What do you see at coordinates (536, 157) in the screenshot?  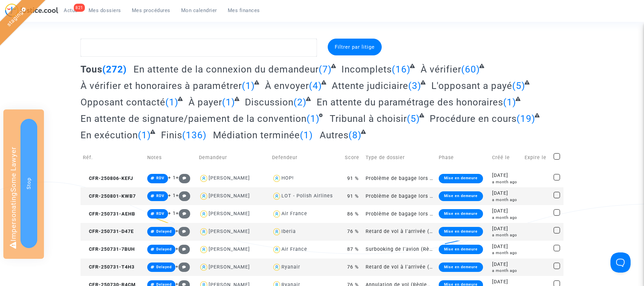 I see `td: Expire le` at bounding box center [536, 157].